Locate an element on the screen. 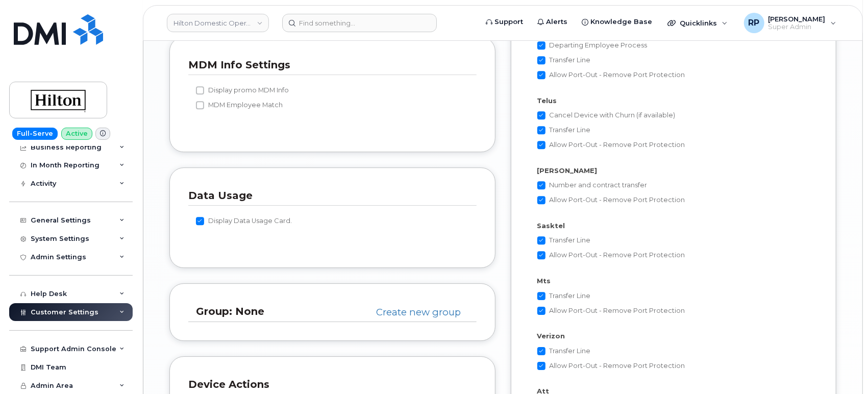 Image resolution: width=868 pixels, height=394 pixels. a: Support is located at coordinates (505, 22).